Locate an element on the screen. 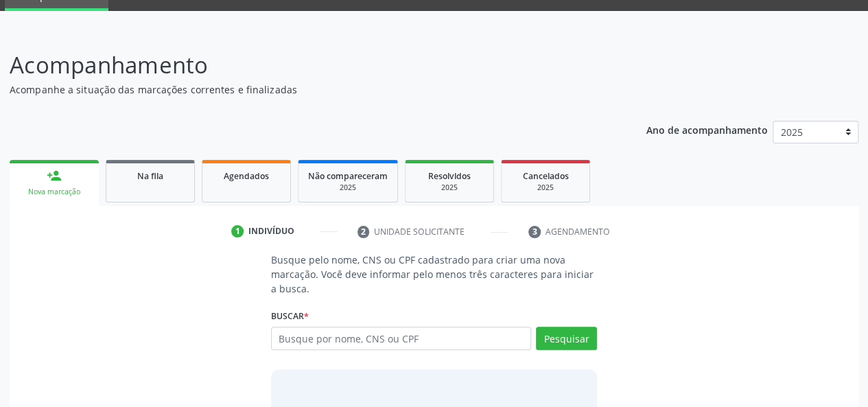 Image resolution: width=868 pixels, height=407 pixels. div: Indivíduo is located at coordinates (271, 231).